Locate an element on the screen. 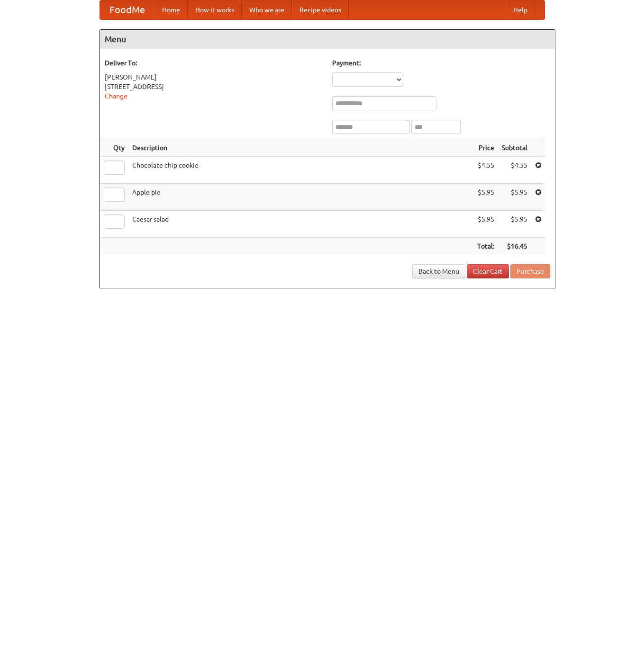 The height and width of the screenshot is (670, 644). h5: Payment: is located at coordinates (441, 63).